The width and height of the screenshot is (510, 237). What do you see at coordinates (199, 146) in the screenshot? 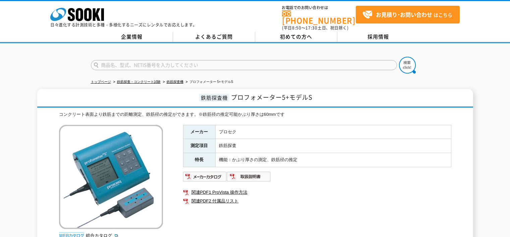
I see `th: 測定項目` at bounding box center [199, 146].